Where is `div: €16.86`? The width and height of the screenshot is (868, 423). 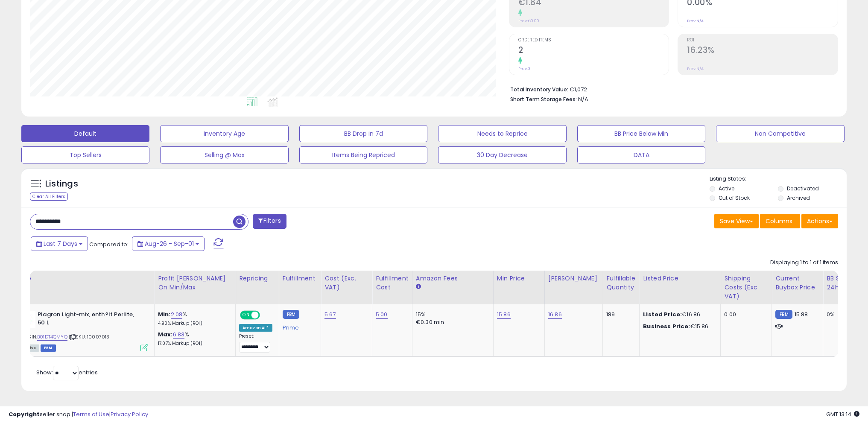
div: €16.86 is located at coordinates (678, 315).